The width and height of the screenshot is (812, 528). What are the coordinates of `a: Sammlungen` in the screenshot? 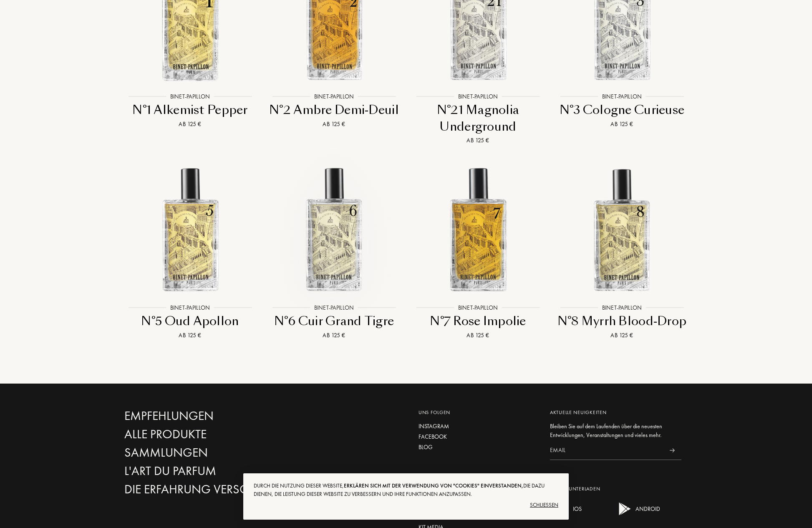 It's located at (214, 453).